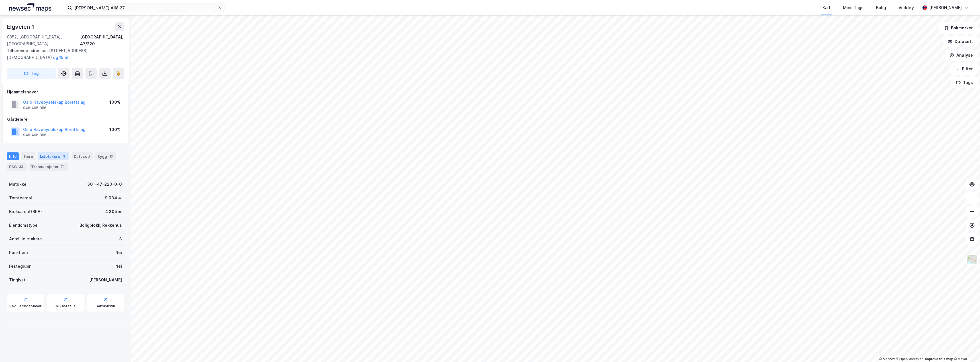 The width and height of the screenshot is (980, 362). What do you see at coordinates (18, 184) in the screenshot?
I see `div: Matrikkel` at bounding box center [18, 184].